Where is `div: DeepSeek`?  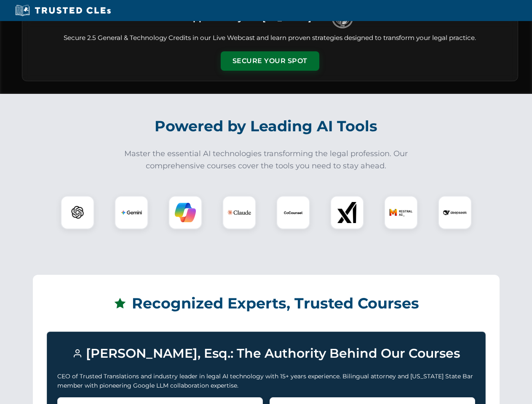
div: DeepSeek is located at coordinates (455, 212).